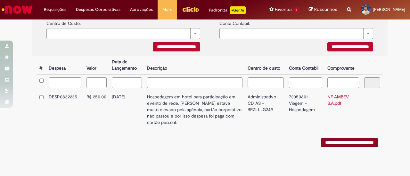  Describe the element at coordinates (17, 10) in the screenshot. I see `img: ServiceNow` at that location.